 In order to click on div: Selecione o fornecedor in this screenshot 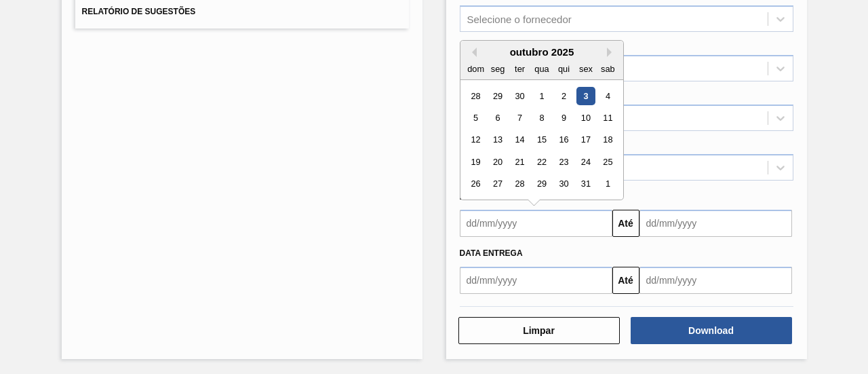, I will do `click(519, 19)`.